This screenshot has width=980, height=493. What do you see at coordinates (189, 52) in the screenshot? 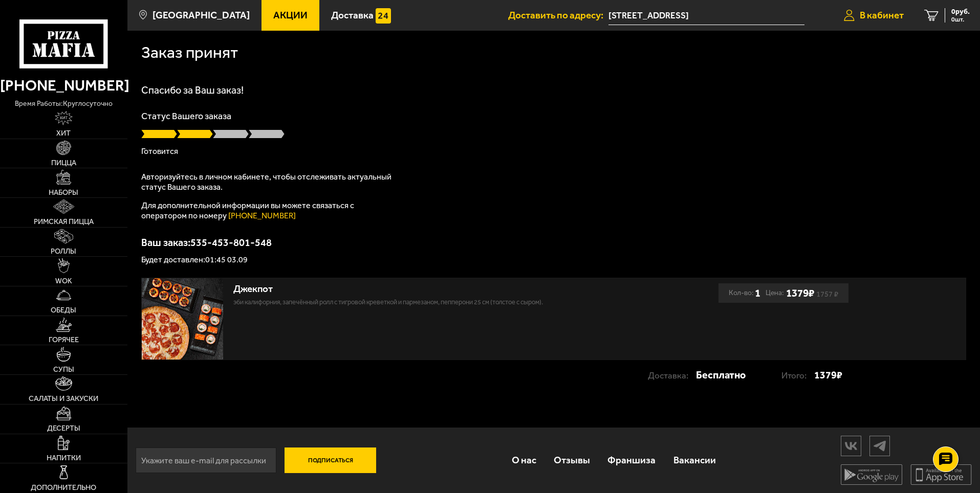
I see `h1: Заказ принят` at bounding box center [189, 52].